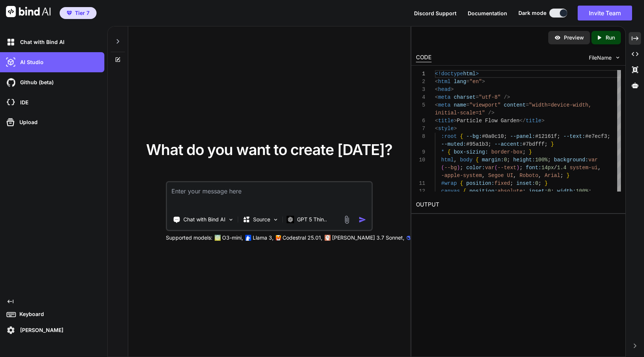 The height and width of the screenshot is (357, 644). What do you see at coordinates (546, 136) in the screenshot?
I see `span: #12161f` at bounding box center [546, 136].